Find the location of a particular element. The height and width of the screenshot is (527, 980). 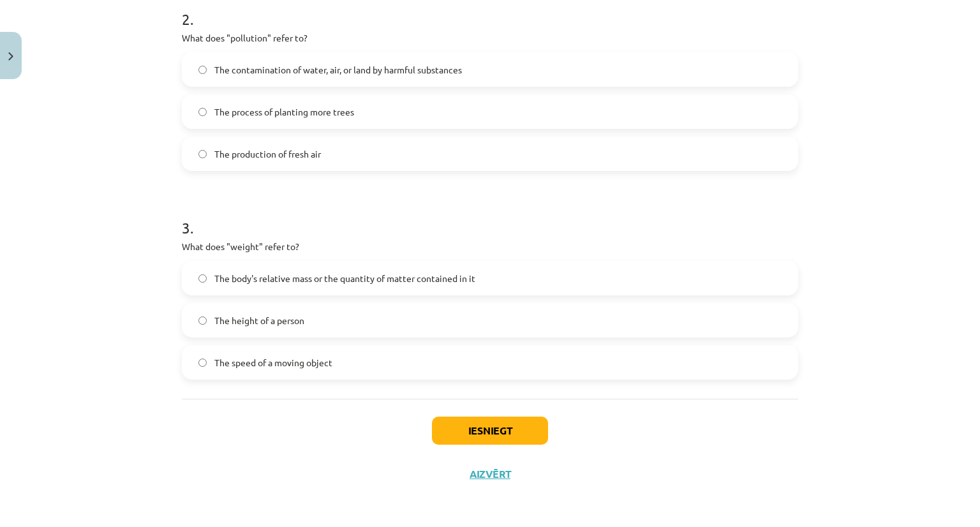

p: What does "pollution" refer to? is located at coordinates (490, 38).